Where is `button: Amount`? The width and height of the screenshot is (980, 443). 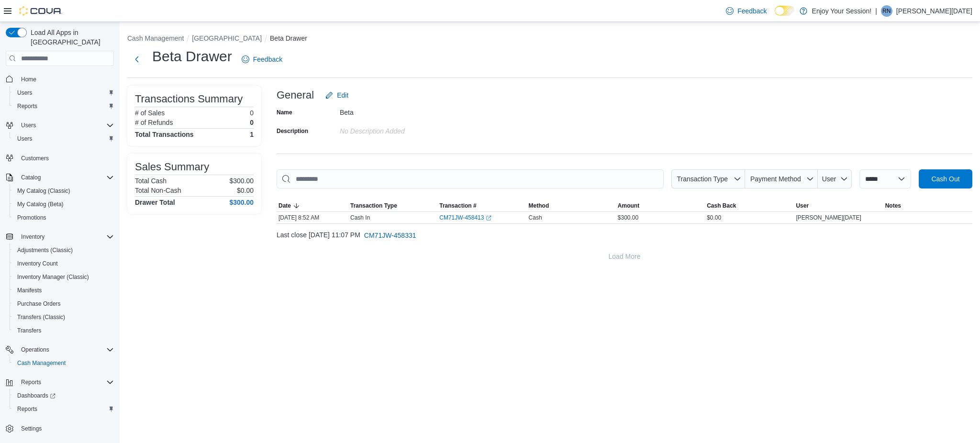
button: Amount is located at coordinates (660, 206).